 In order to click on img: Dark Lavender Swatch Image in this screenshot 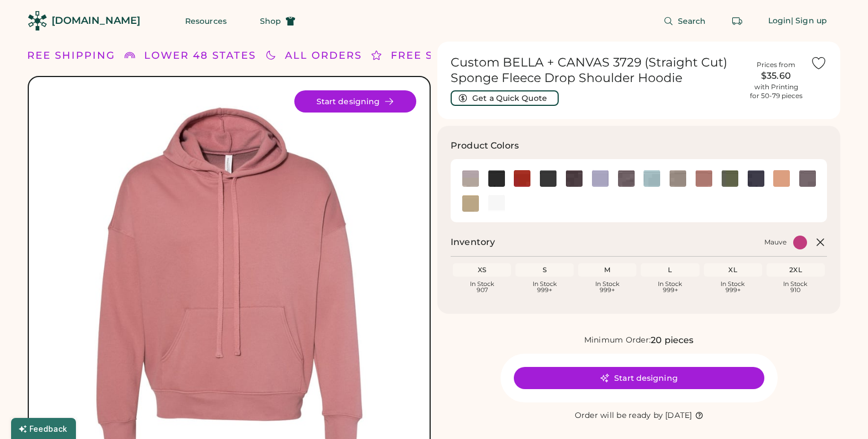, I will do `click(600, 178)`.